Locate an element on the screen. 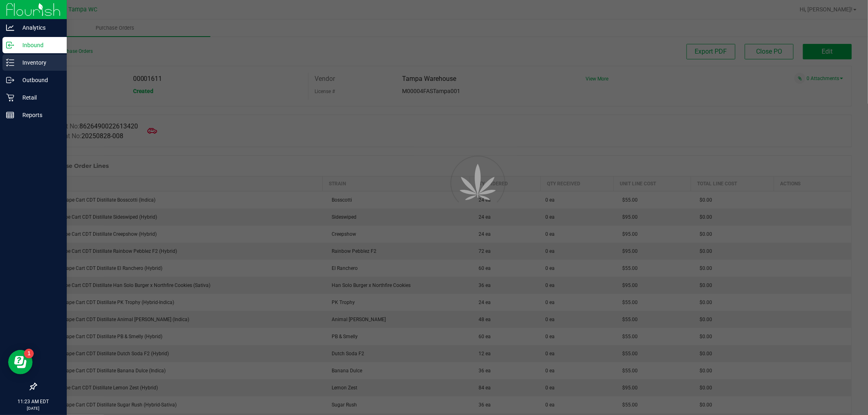 The image size is (868, 415). p: Inbound is located at coordinates (39, 45).